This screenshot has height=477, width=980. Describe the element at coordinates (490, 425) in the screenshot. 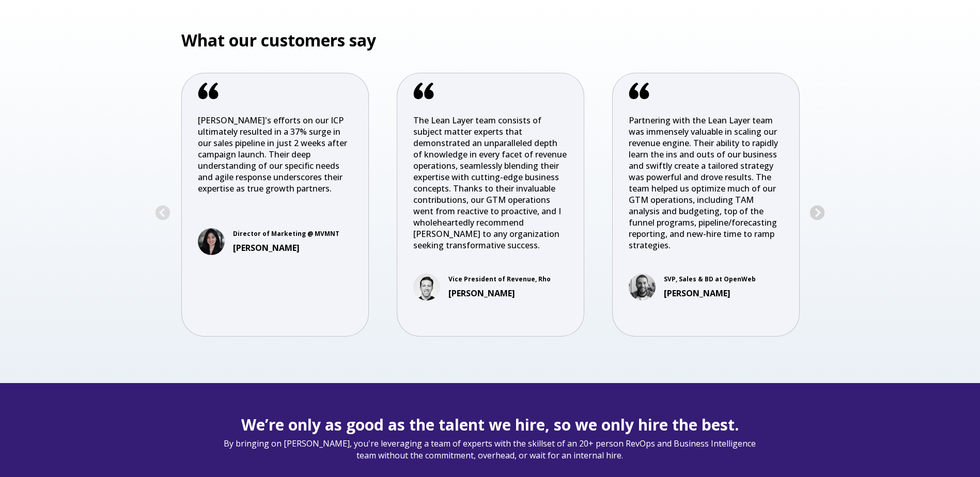

I see `span: We’re only as good as the talent we hire, so we only hire the best.` at that location.